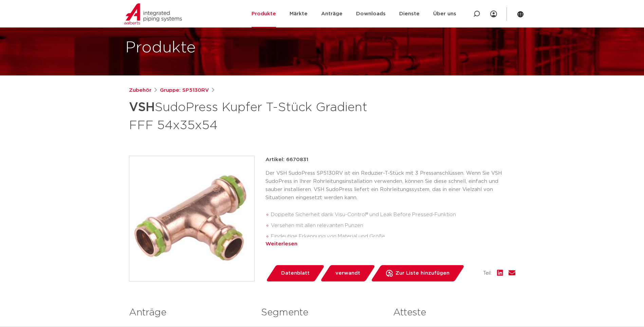 This screenshot has height=327, width=644. I want to click on img: Produktabbildung für VSH SudoPress Kupfer T-Stück Gradient FFF 54x35x54, so click(192, 219).